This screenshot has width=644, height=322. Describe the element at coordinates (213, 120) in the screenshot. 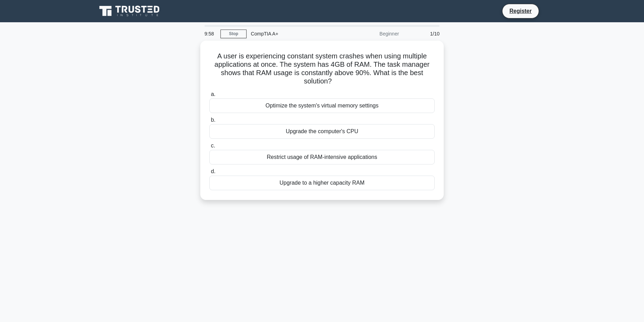

I see `span: b.` at that location.